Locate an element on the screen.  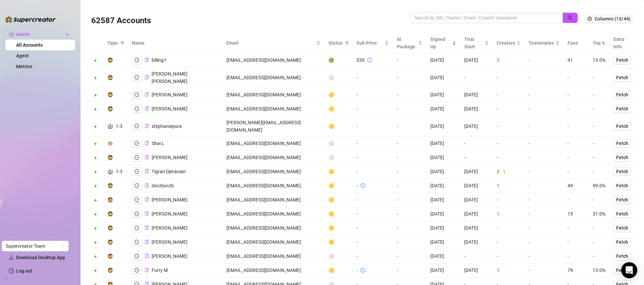
span: 15 is located at coordinates (570, 214).